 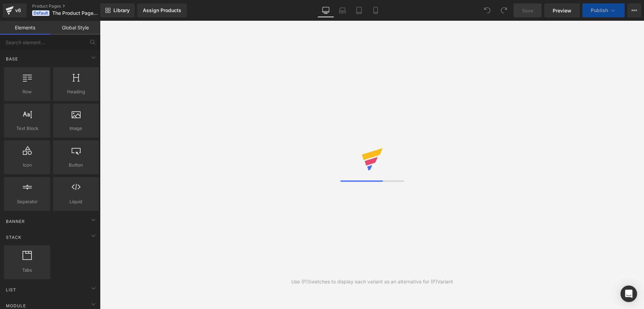 What do you see at coordinates (11, 290) in the screenshot?
I see `span: List` at bounding box center [11, 290].